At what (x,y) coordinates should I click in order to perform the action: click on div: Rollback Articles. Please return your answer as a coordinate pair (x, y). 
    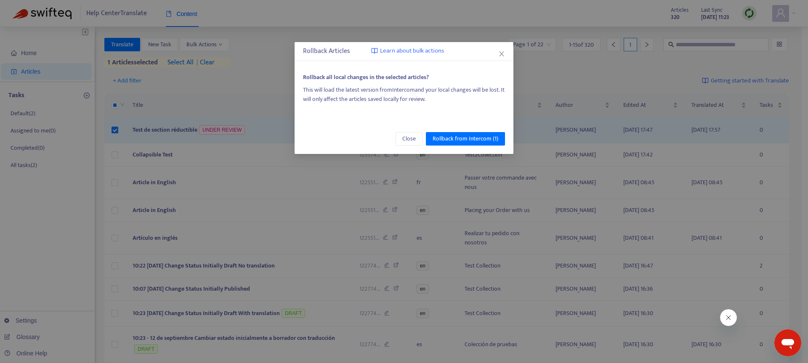
    Looking at the image, I should click on (404, 51).